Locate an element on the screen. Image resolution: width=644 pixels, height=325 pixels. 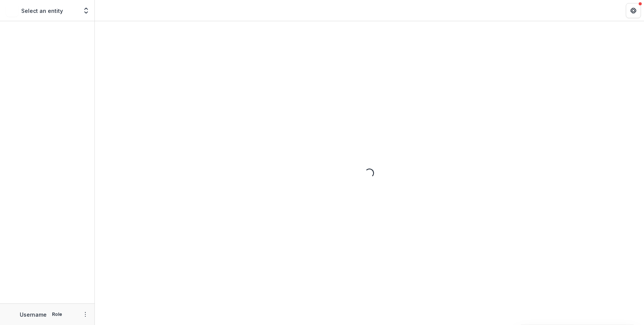
button: Open entity switcher is located at coordinates (86, 11).